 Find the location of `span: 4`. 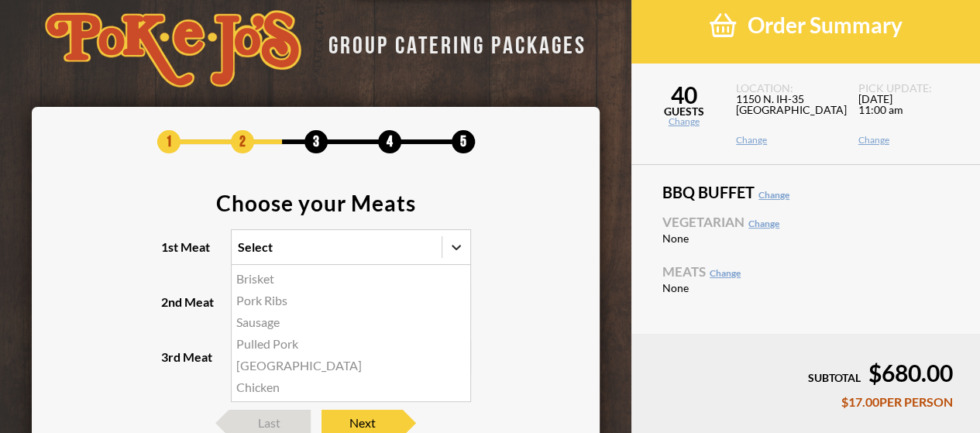

span: 4 is located at coordinates (390, 141).